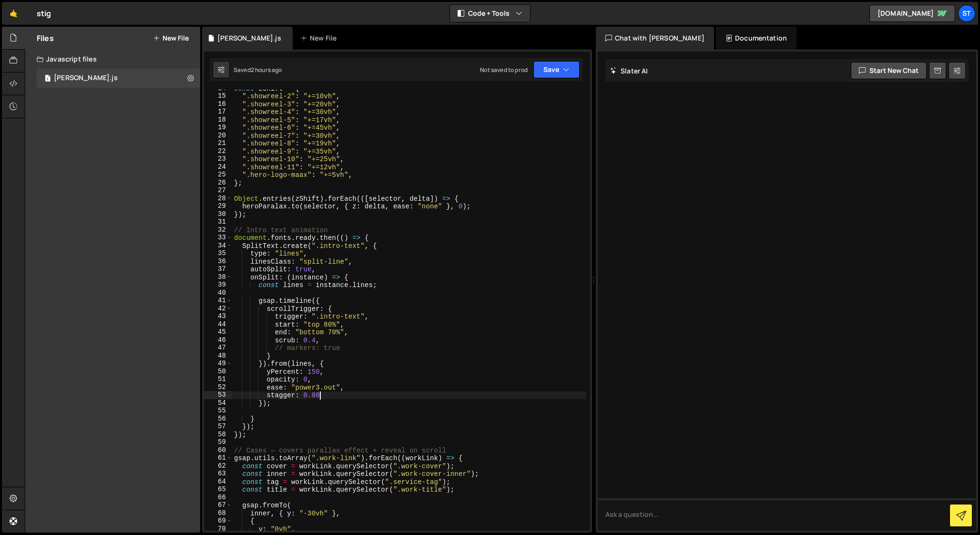  Describe the element at coordinates (217, 175) in the screenshot. I see `div: 25` at that location.